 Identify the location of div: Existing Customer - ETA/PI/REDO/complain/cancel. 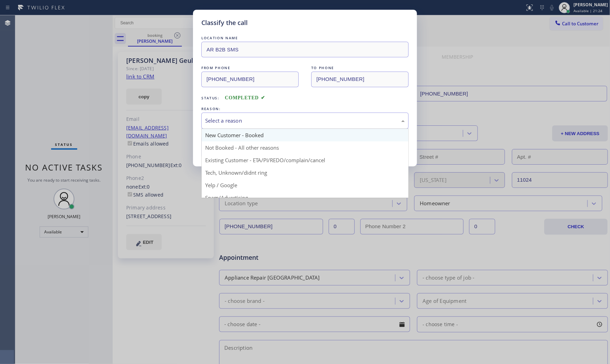
(305, 161).